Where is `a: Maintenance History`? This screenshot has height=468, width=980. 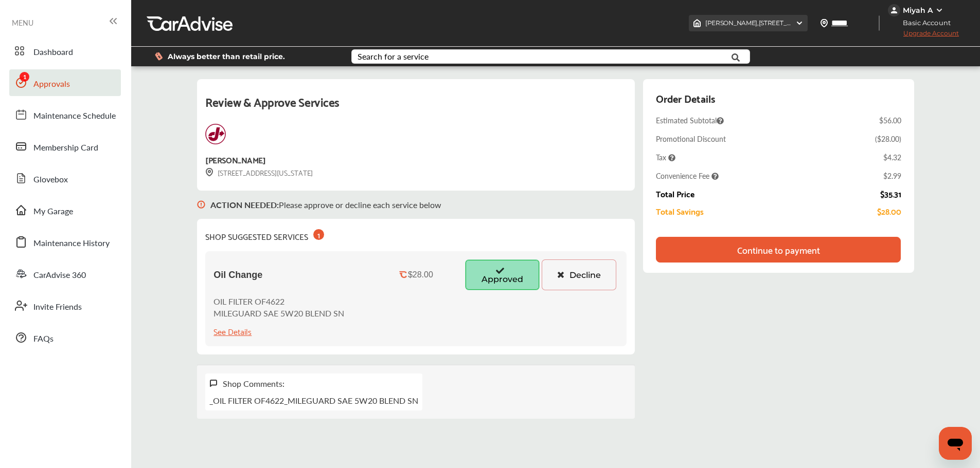 a: Maintenance History is located at coordinates (65, 242).